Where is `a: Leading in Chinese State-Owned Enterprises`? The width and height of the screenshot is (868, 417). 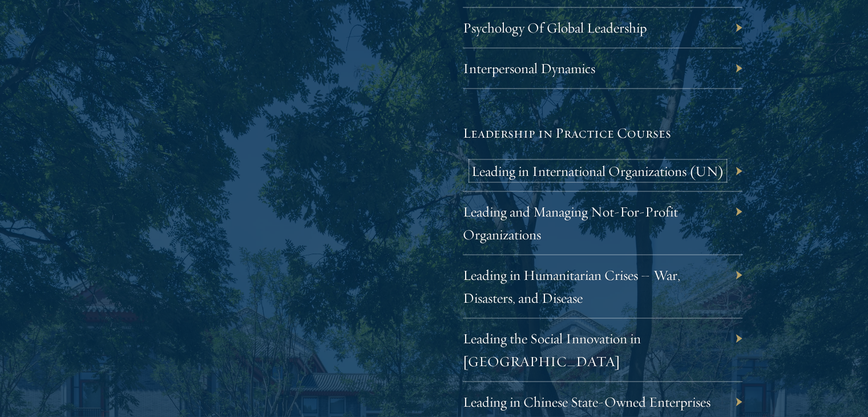
a: Leading in Chinese State-Owned Enterprises is located at coordinates (587, 402).